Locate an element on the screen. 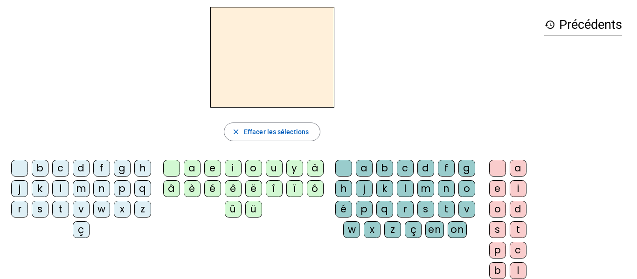  div: on is located at coordinates (457, 230).